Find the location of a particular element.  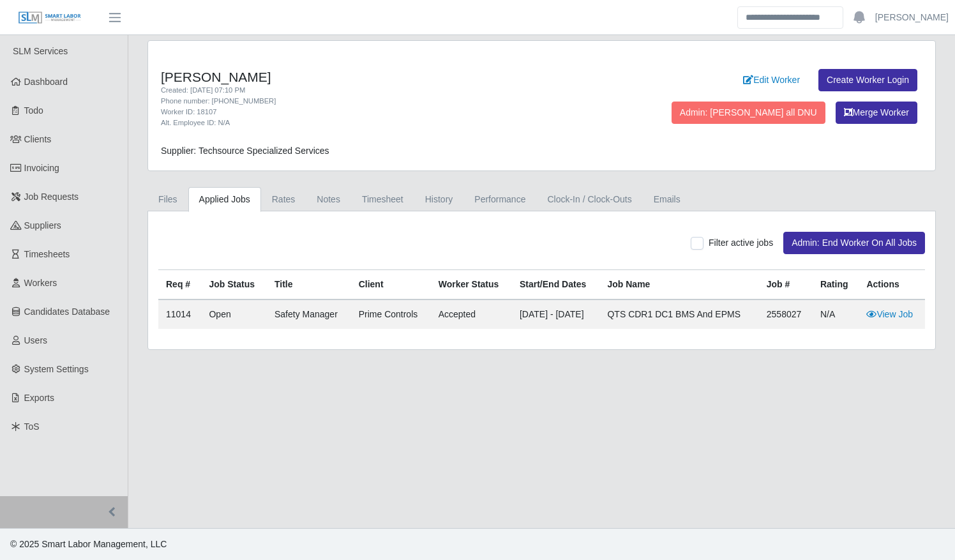

a: Edit Worker is located at coordinates (771, 79).